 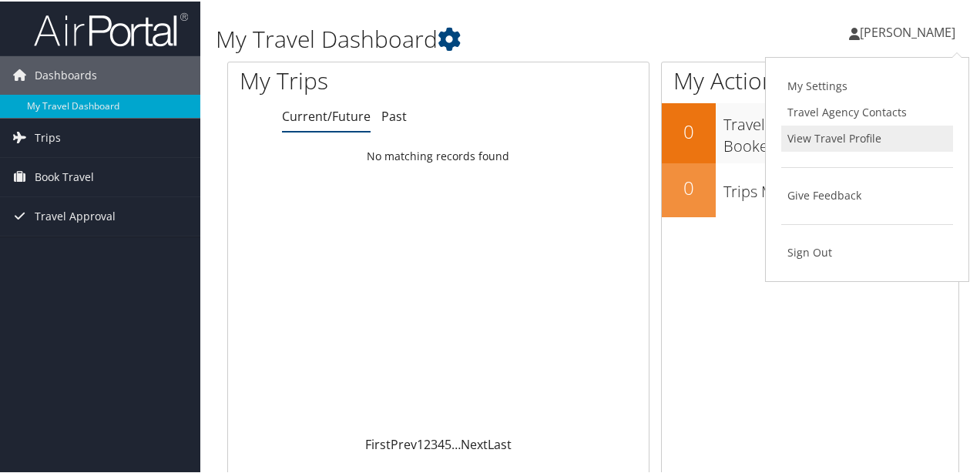 What do you see at coordinates (810, 131) in the screenshot?
I see `a: 0Travel Approvals Pending (Advisor Booked)` at bounding box center [810, 131].